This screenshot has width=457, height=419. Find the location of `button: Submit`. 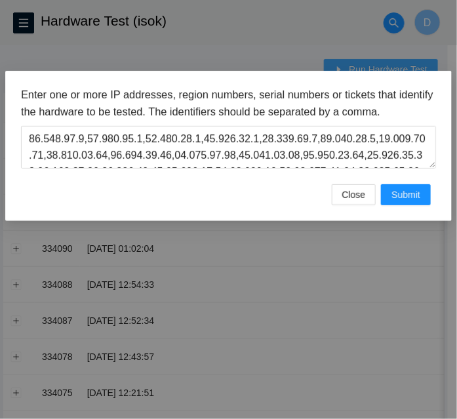

button: Submit is located at coordinates (406, 195).